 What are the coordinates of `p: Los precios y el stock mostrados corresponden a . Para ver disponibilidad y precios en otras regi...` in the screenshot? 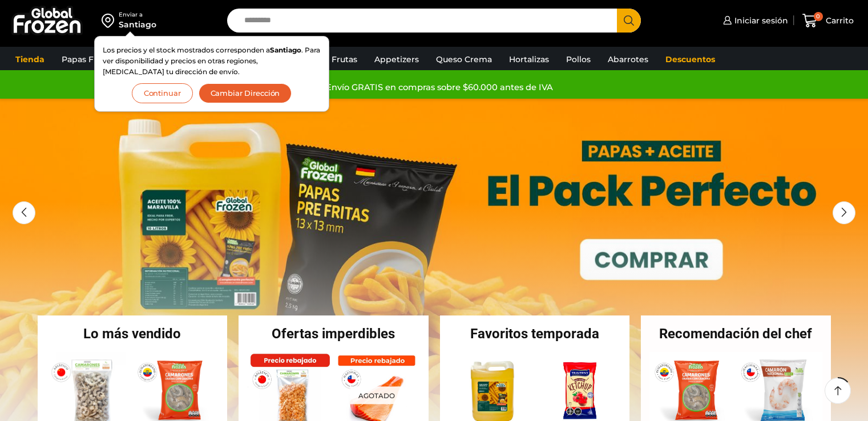 It's located at (212, 61).